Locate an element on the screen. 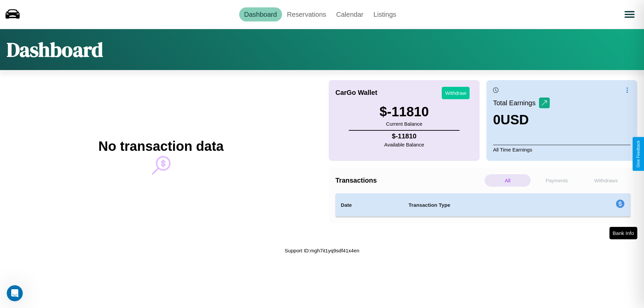 The image size is (644, 308). h2: No transaction data is located at coordinates (161, 146).